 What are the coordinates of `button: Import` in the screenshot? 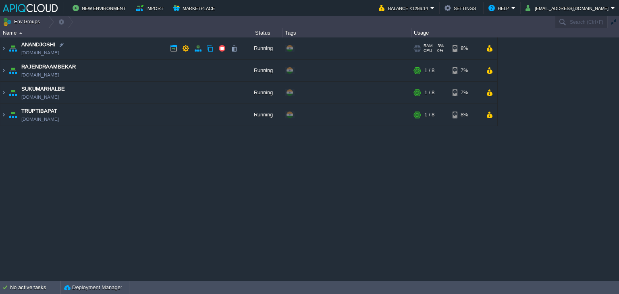 It's located at (151, 8).